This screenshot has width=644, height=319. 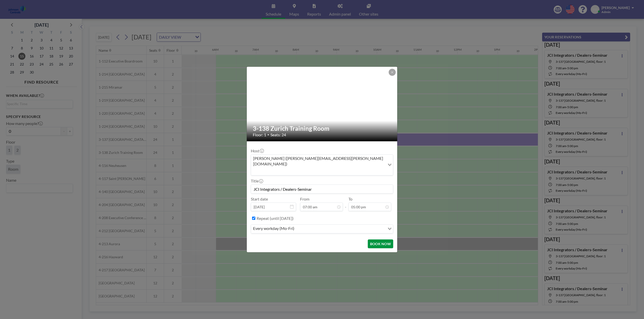 I want to click on label: Host, so click(x=257, y=151).